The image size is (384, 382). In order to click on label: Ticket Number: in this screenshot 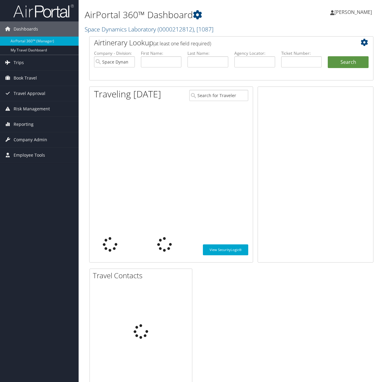, I will do `click(302, 53)`.